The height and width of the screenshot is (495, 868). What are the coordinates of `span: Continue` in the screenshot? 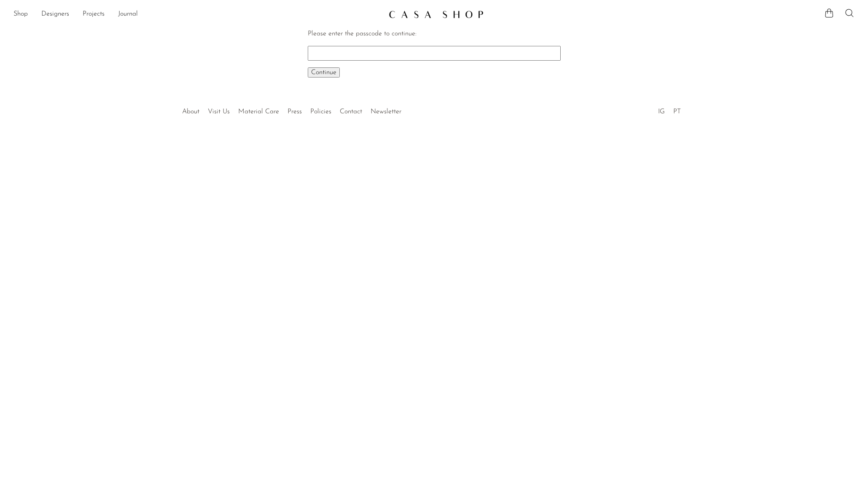 It's located at (324, 73).